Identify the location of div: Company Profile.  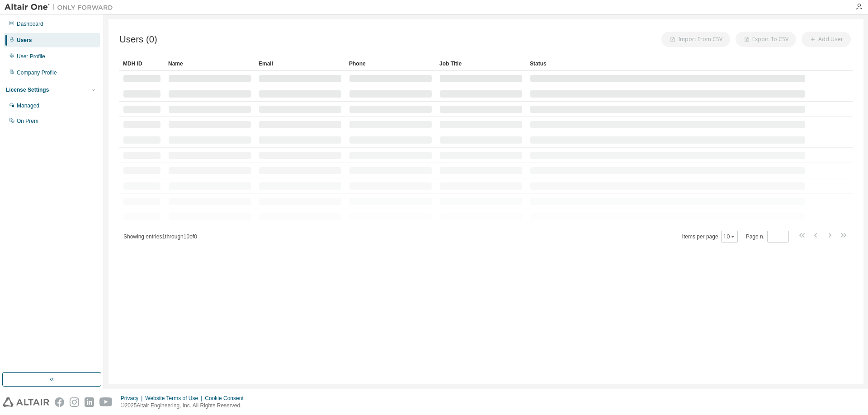
(36, 73).